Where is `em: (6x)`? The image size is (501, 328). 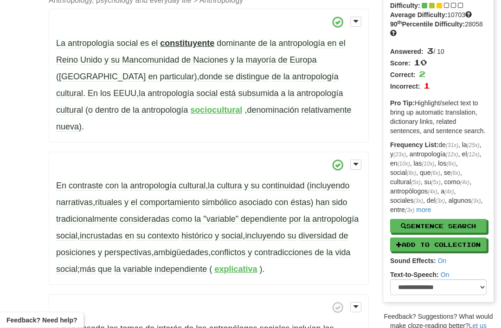
em: (6x) is located at coordinates (435, 174).